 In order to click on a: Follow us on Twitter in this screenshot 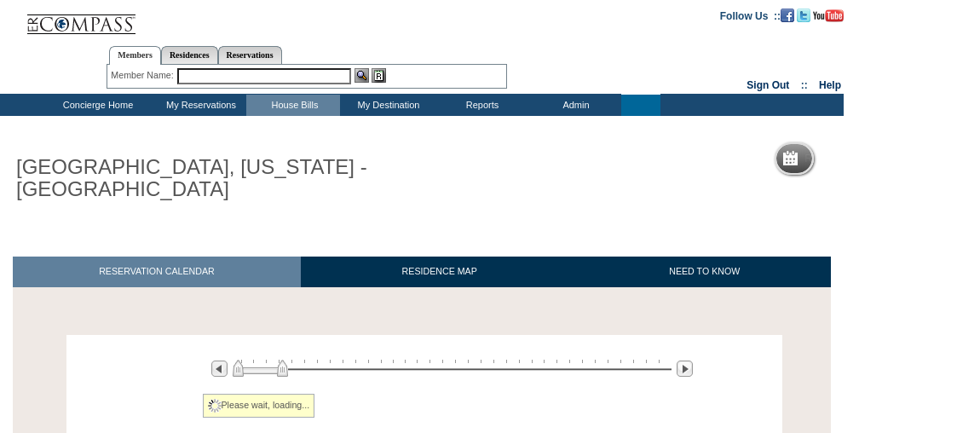, I will do `click(804, 15)`.